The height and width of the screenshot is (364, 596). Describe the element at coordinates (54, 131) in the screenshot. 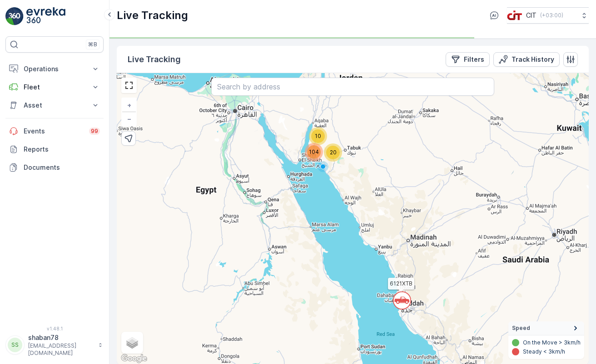

I see `p: Events` at that location.